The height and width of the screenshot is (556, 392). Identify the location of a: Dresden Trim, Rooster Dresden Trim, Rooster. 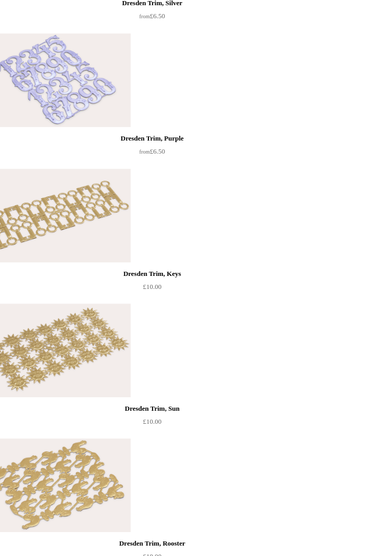
(78, 486).